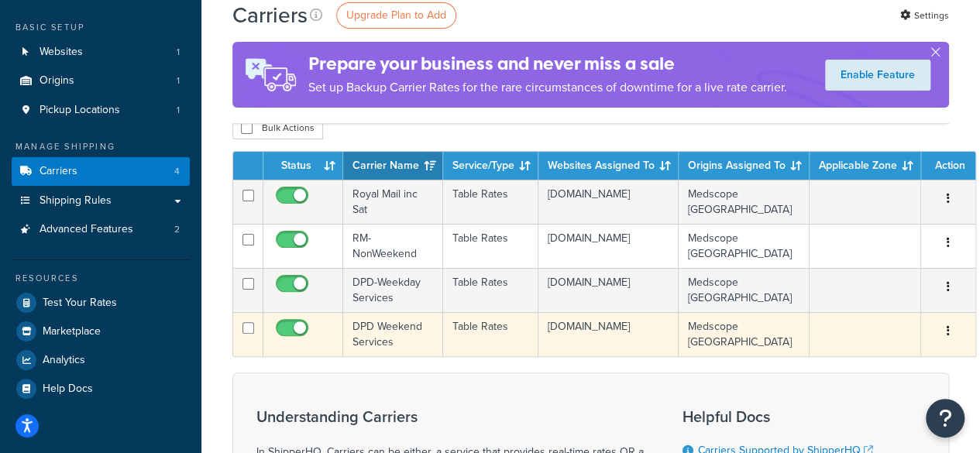 Image resolution: width=980 pixels, height=453 pixels. I want to click on span: Origins, so click(56, 81).